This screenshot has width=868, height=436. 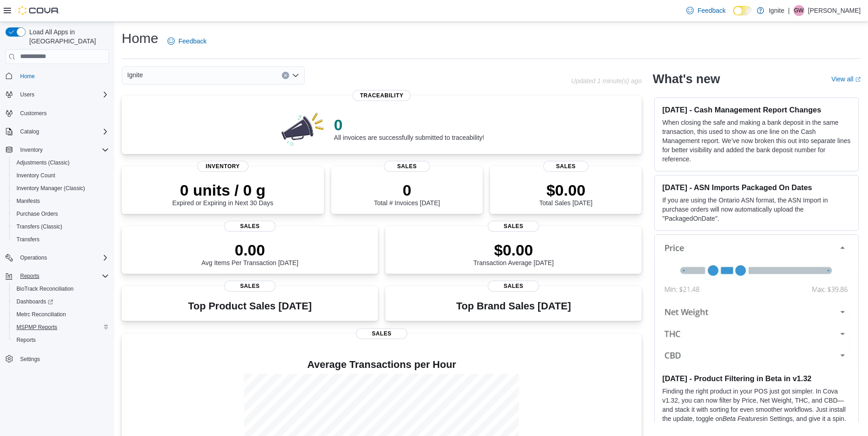 I want to click on button: Customers, so click(x=57, y=113).